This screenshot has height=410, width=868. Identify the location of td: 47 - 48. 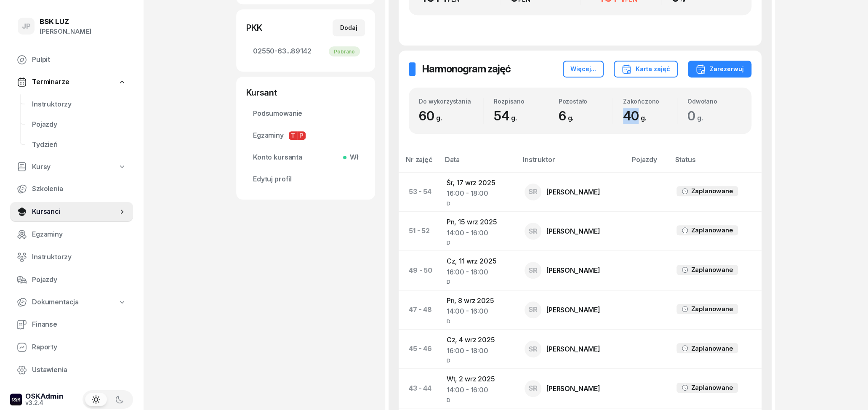
(419, 310).